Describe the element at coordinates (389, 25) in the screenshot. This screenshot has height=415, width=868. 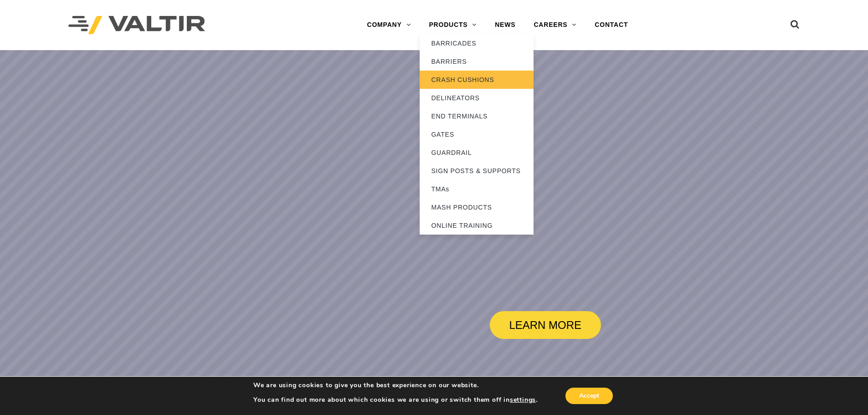
I see `a: COMPANY` at that location.